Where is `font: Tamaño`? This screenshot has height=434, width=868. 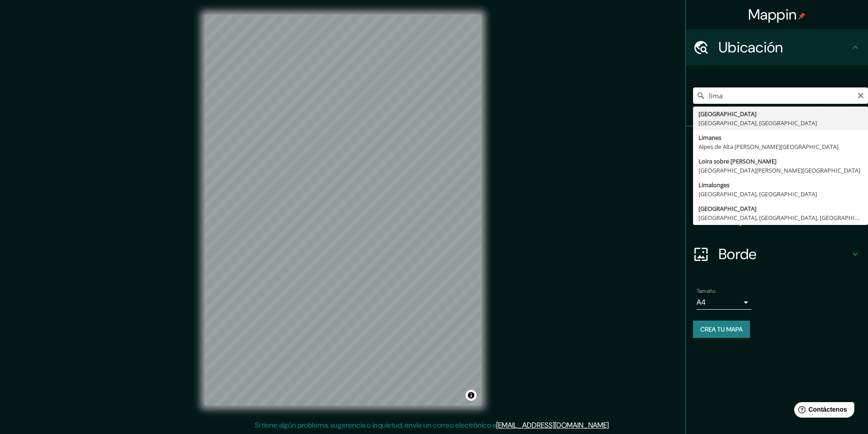 font: Tamaño is located at coordinates (706, 291).